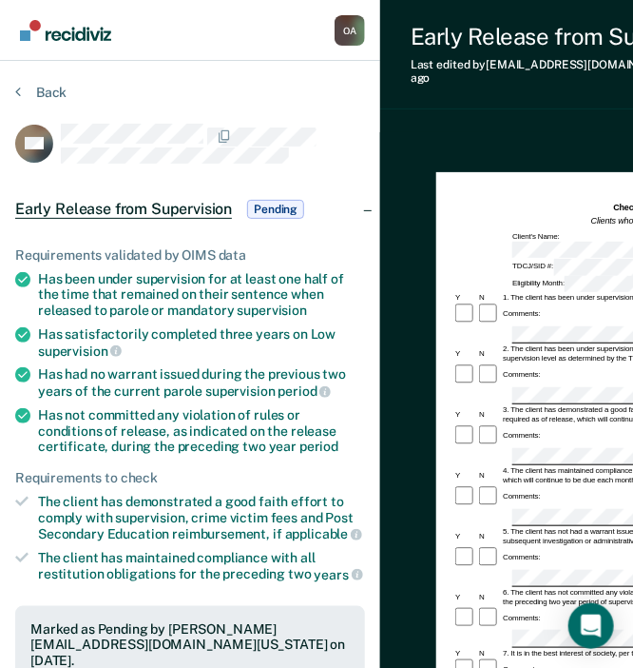 This screenshot has height=668, width=633. What do you see at coordinates (124, 209) in the screenshot?
I see `span: Early Release from Supervision` at bounding box center [124, 209].